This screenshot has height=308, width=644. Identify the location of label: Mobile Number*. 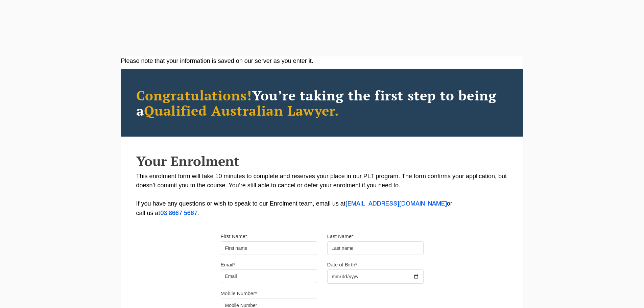
(239, 294).